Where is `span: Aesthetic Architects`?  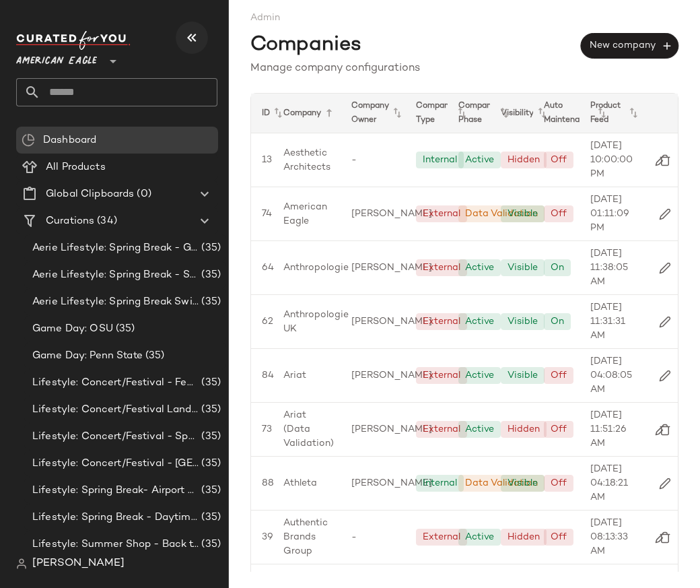 span: Aesthetic Architects is located at coordinates (307, 160).